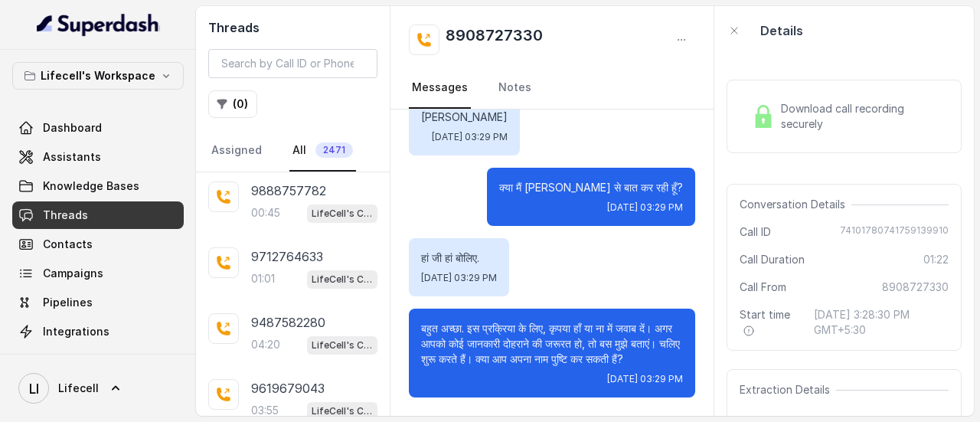 The image size is (980, 422). Describe the element at coordinates (265, 345) in the screenshot. I see `p: 04:20` at that location.